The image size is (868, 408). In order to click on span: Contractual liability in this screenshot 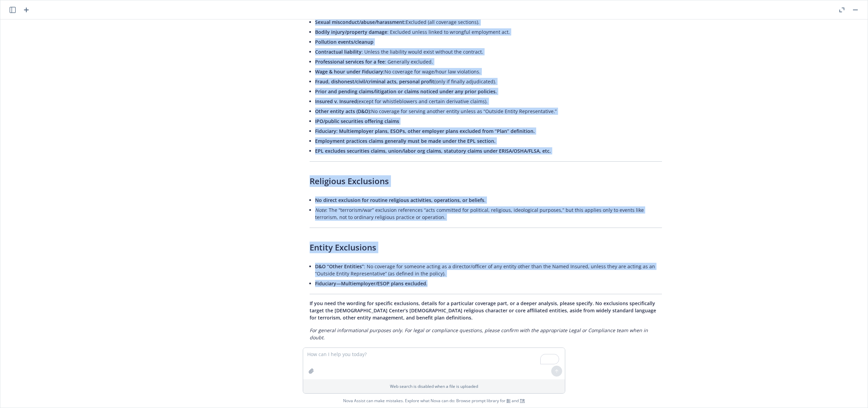, I will do `click(338, 52)`.